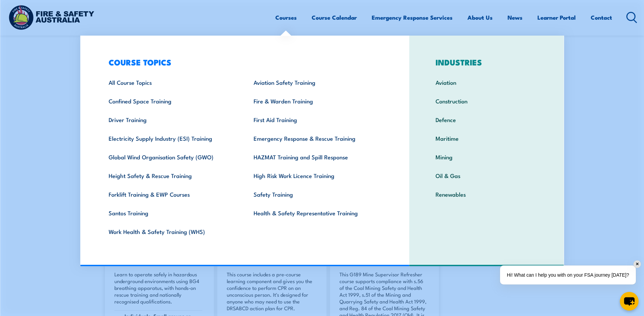 Image resolution: width=644 pixels, height=316 pixels. What do you see at coordinates (170, 157) in the screenshot?
I see `a: Global Wind Organisation Safety (GWO)` at bounding box center [170, 157].